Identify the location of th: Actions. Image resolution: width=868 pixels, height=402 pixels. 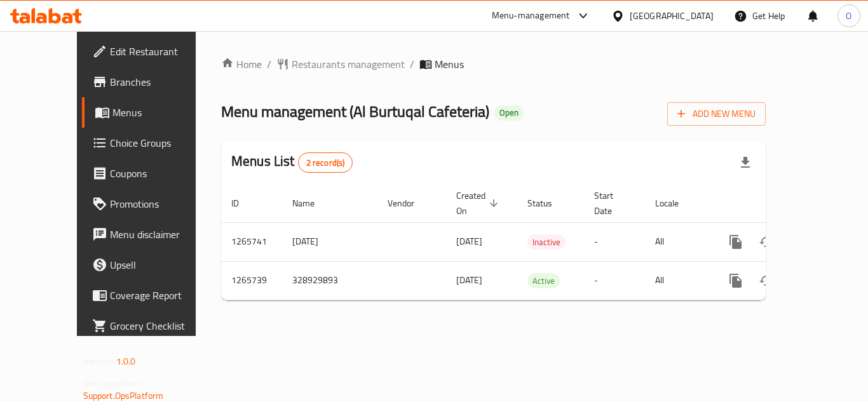
(782, 203).